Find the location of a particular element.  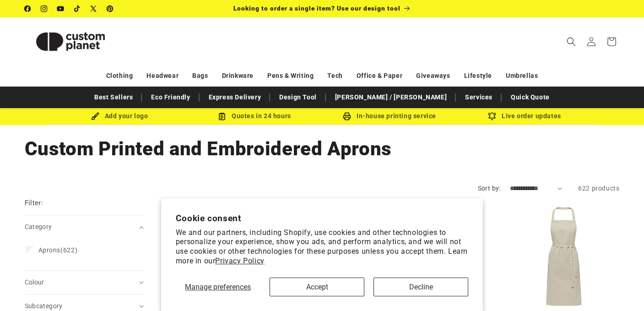

div: Add your logo is located at coordinates (119, 116).